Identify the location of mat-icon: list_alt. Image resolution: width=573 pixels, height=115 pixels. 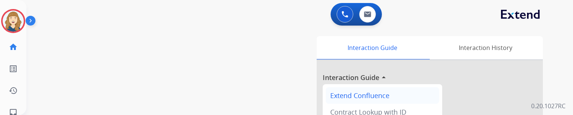
(13, 69).